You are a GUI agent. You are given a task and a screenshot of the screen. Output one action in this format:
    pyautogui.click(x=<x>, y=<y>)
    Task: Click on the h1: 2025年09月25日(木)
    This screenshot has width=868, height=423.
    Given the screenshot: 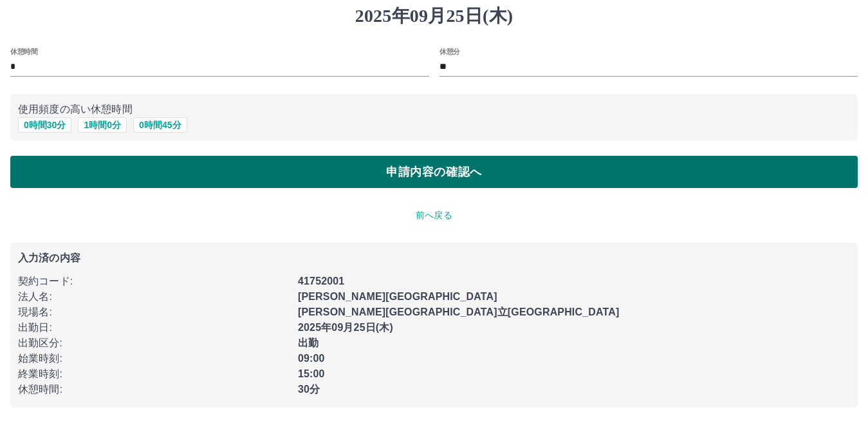 What is the action you would take?
    pyautogui.click(x=434, y=16)
    